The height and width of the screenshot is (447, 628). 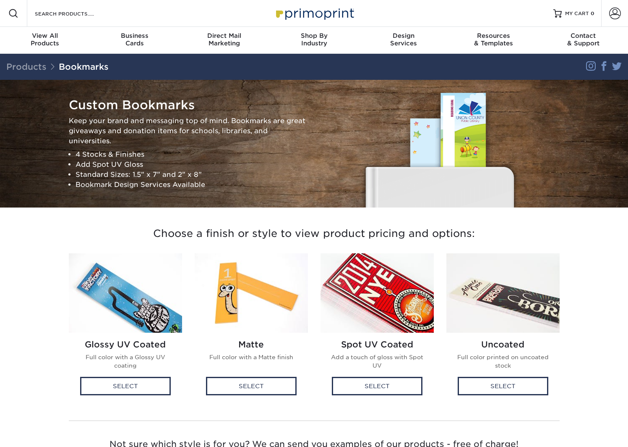 I want to click on a: Resources& Templates, so click(x=494, y=40).